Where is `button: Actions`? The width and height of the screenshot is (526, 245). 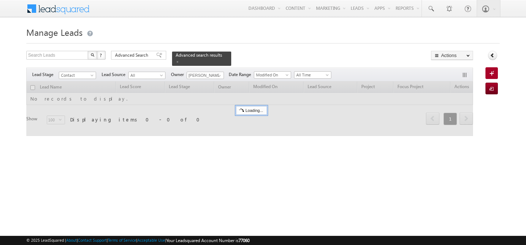 button: Actions is located at coordinates (452, 55).